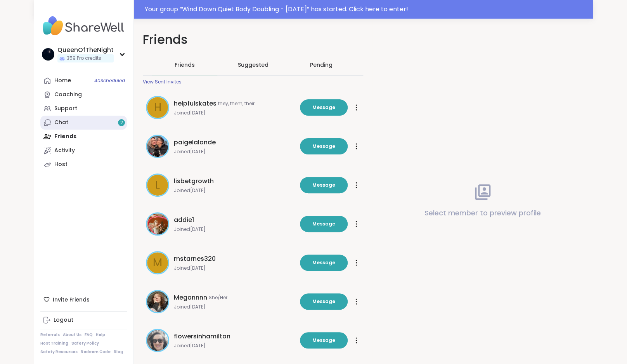 The width and height of the screenshot is (627, 364). Describe the element at coordinates (54, 343) in the screenshot. I see `a: Host Training` at that location.